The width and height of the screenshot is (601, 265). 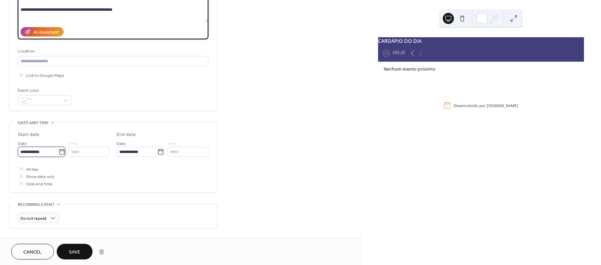 What do you see at coordinates (32, 170) in the screenshot?
I see `span: All day` at bounding box center [32, 170].